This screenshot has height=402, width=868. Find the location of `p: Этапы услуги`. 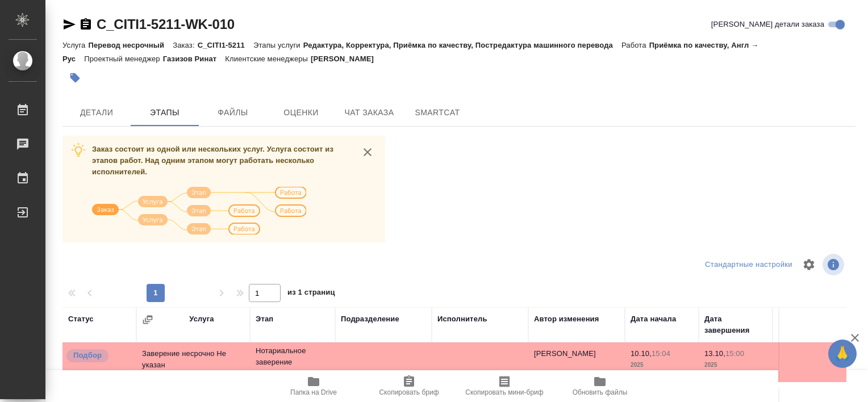

p: Этапы услуги is located at coordinates (278, 45).